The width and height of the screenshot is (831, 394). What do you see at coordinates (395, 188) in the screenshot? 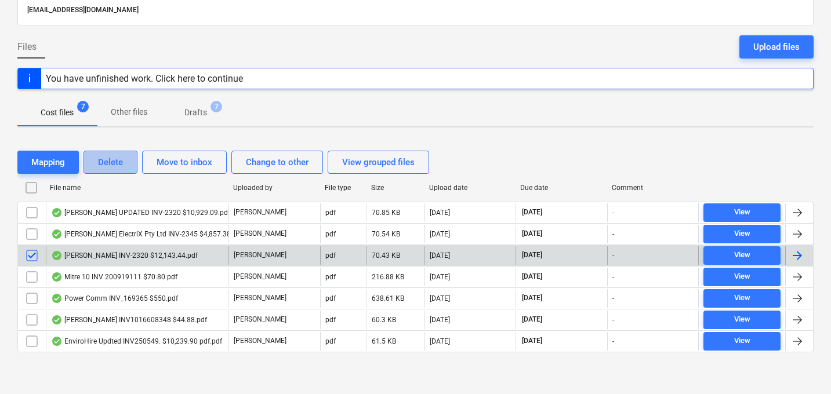
I see `div: Size` at bounding box center [395, 188].